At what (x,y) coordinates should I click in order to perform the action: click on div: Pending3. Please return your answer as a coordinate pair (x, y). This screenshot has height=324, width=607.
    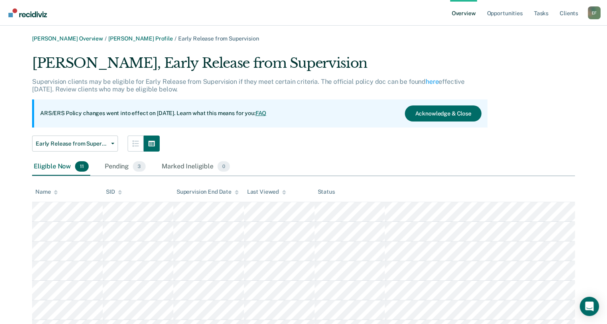
    Looking at the image, I should click on (125, 167).